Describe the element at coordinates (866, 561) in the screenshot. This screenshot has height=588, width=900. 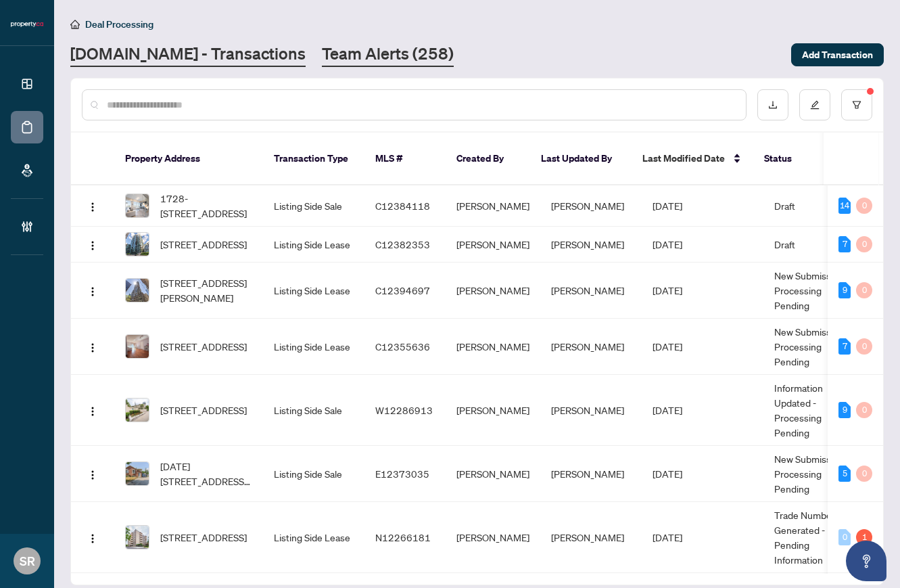
I see `button: Open asap` at that location.